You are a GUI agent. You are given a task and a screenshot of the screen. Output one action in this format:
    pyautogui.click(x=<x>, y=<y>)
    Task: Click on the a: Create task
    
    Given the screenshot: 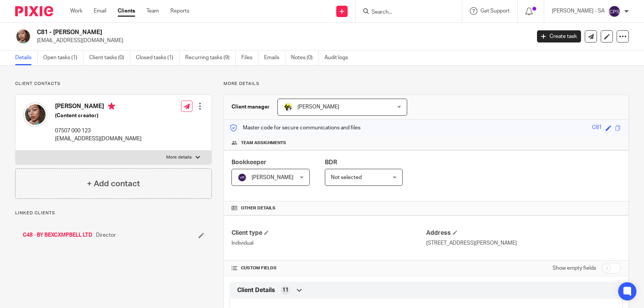 What is the action you would take?
    pyautogui.click(x=559, y=36)
    